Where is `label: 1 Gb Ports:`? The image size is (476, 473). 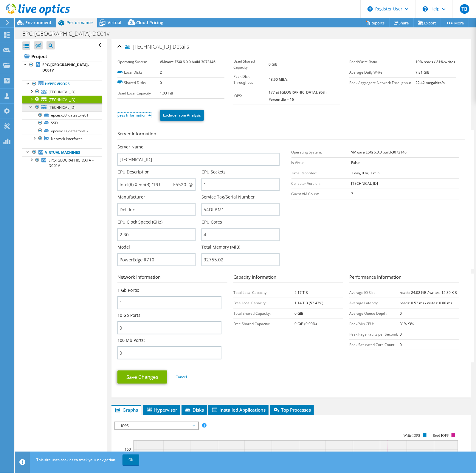
label: 1 Gb Ports: is located at coordinates (128, 291).